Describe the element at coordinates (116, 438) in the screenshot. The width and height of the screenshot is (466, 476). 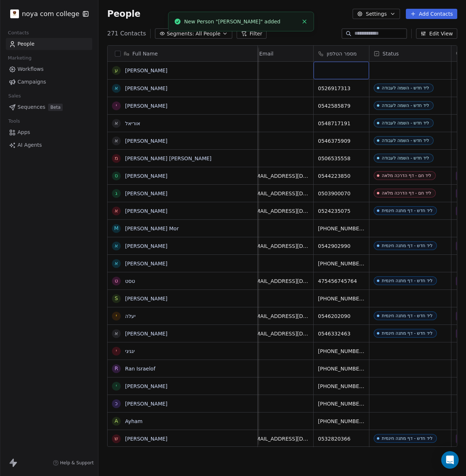
I see `div: ש` at that location.